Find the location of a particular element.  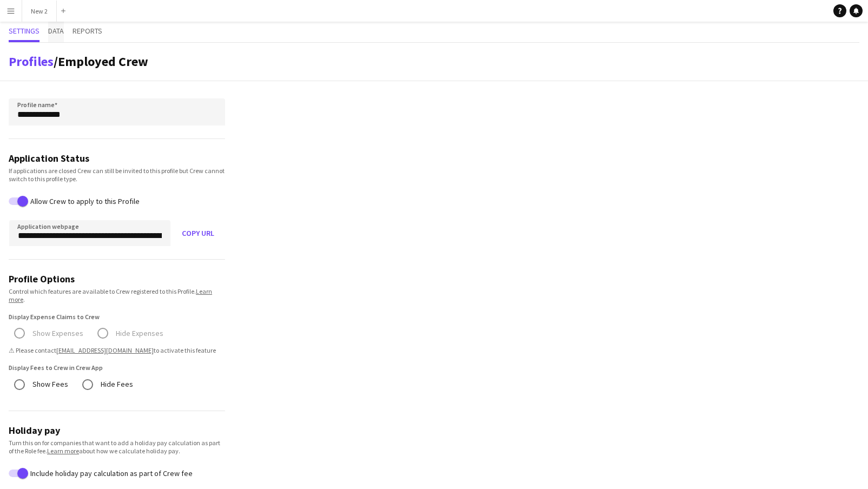

button: New 2 is located at coordinates (39, 11).